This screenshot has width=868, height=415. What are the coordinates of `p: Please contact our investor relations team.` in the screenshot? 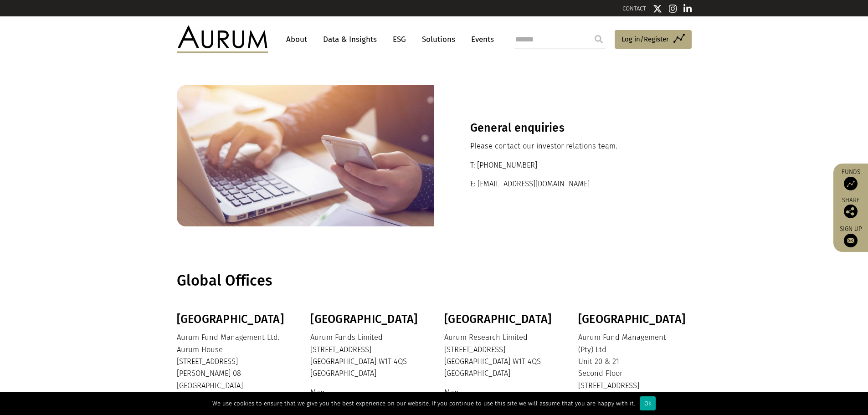 It's located at (563, 146).